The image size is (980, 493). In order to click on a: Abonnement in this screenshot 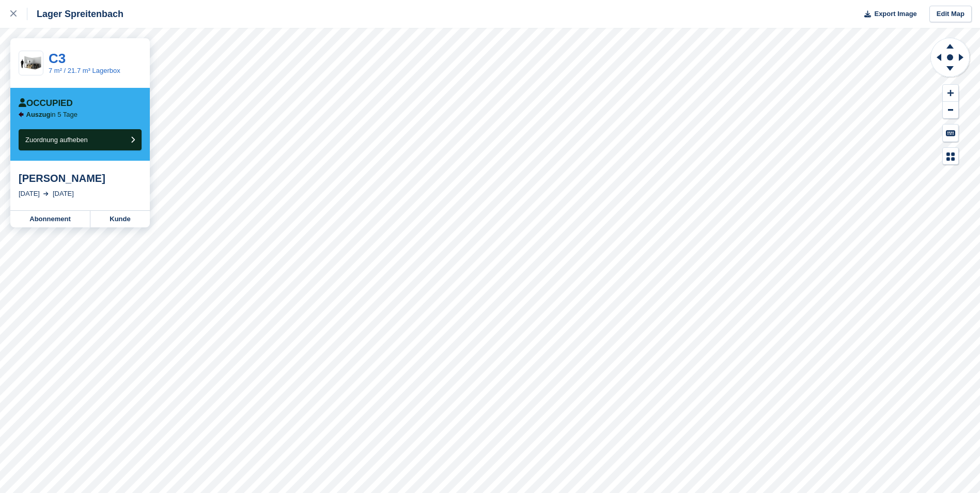, I will do `click(50, 219)`.